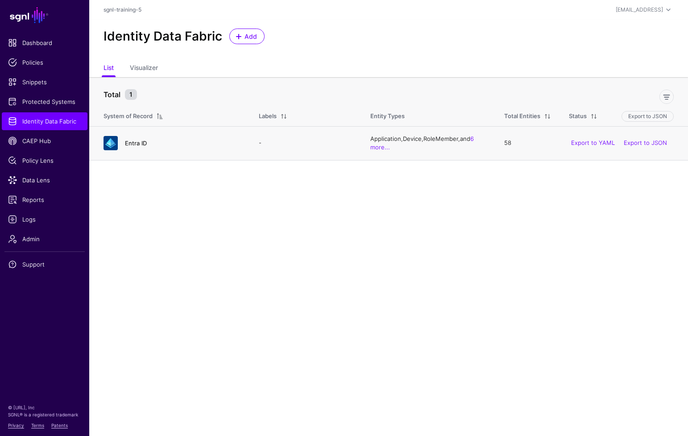 This screenshot has height=436, width=688. What do you see at coordinates (45, 415) in the screenshot?
I see `p: SGNL® is a registered trademark` at bounding box center [45, 415].